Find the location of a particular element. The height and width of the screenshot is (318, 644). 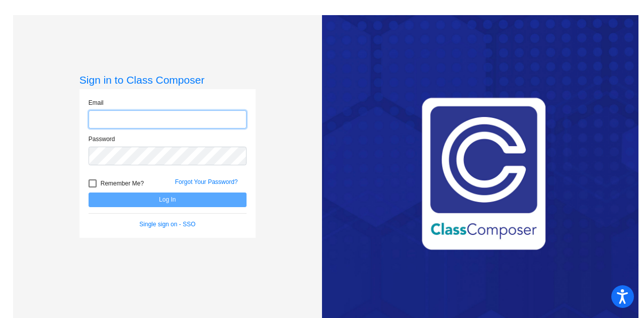

a: Forgot Your Password? is located at coordinates (206, 182).